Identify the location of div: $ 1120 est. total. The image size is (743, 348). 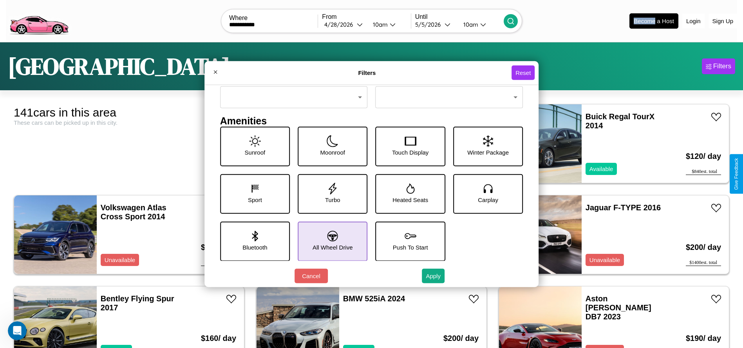
(219, 263).